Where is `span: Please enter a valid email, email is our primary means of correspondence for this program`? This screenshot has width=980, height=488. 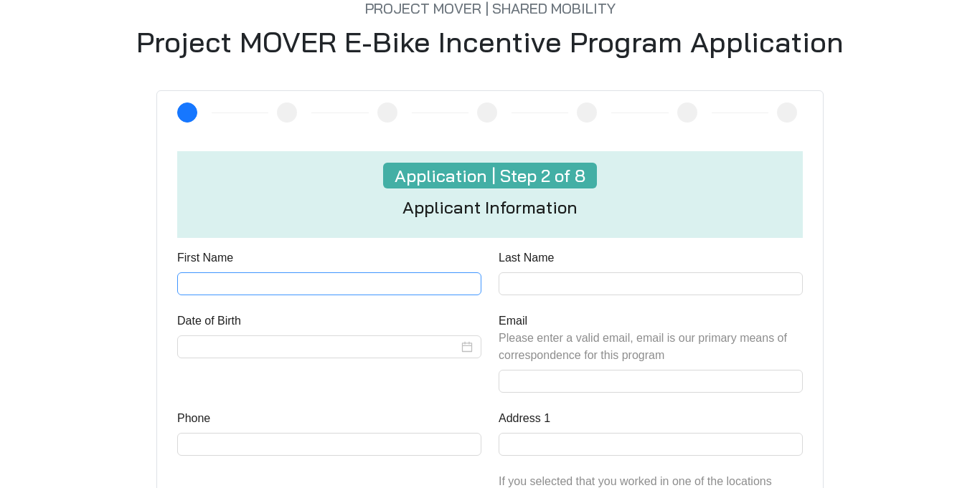
span: Please enter a valid email, email is our primary means of correspondence for this program is located at coordinates (643, 346).